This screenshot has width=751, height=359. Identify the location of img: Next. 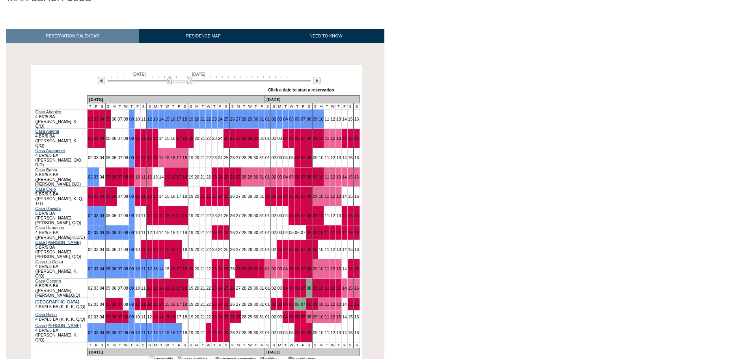
(317, 80).